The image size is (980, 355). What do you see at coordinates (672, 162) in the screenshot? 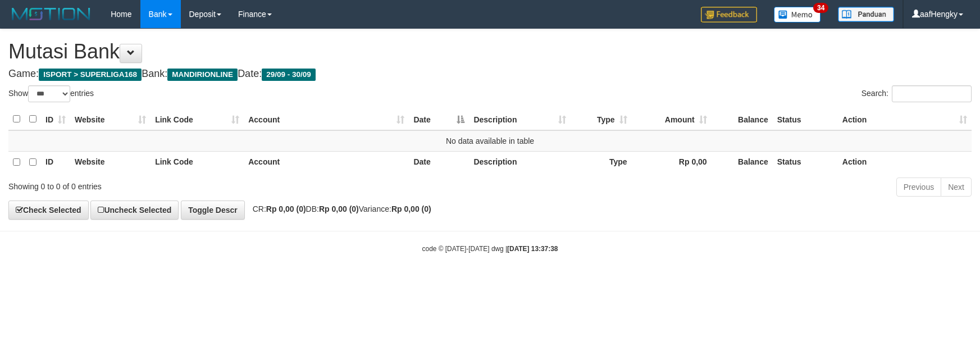
I see `th: Rp 0,00` at bounding box center [672, 162].